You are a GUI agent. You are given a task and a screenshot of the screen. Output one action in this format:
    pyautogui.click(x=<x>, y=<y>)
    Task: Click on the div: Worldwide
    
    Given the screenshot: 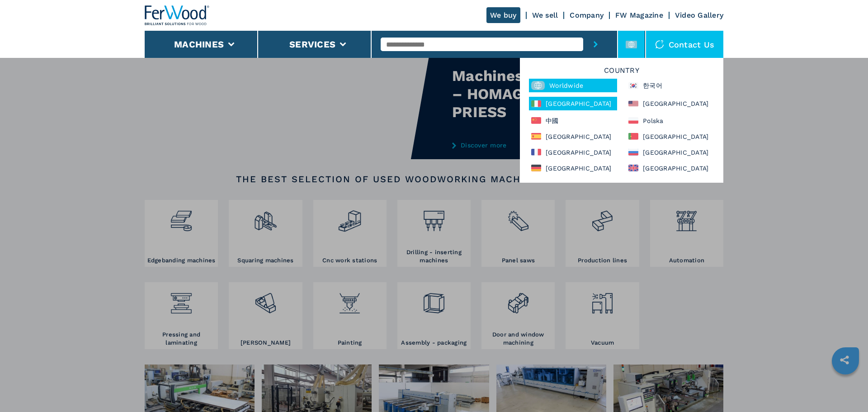 What is the action you would take?
    pyautogui.click(x=572, y=85)
    